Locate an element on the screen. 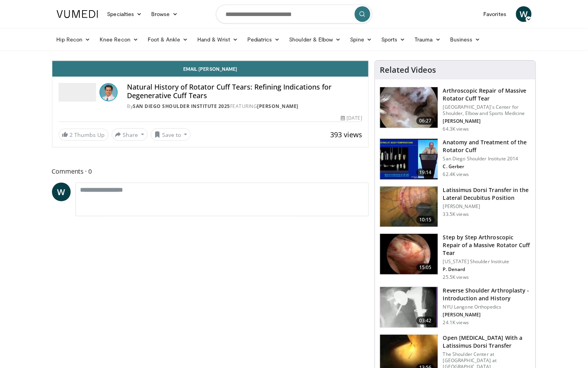 This screenshot has height=368, width=588. h3: Reverse Shoulder Arthroplasty - Introduction and History is located at coordinates (486, 295).